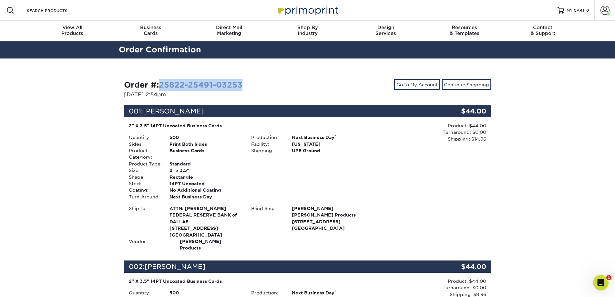 This screenshot has width=615, height=297. What do you see at coordinates (464, 31) in the screenshot?
I see `a: Resources& Templates` at bounding box center [464, 31].